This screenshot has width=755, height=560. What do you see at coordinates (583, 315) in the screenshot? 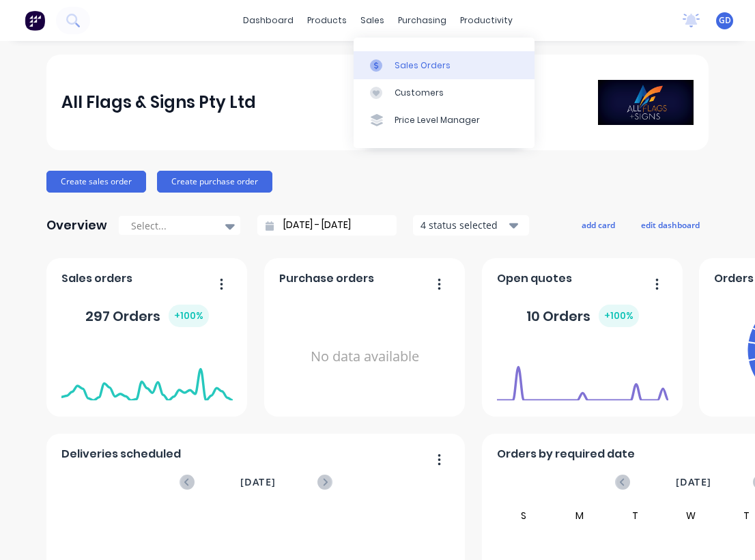
I see `div: 10 Orders` at bounding box center [583, 315].